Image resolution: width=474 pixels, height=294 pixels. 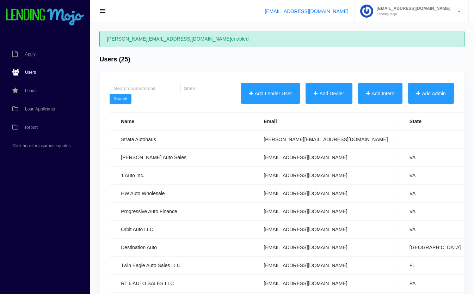 What do you see at coordinates (145, 88) in the screenshot?
I see `input: Search name/email` at bounding box center [145, 88].